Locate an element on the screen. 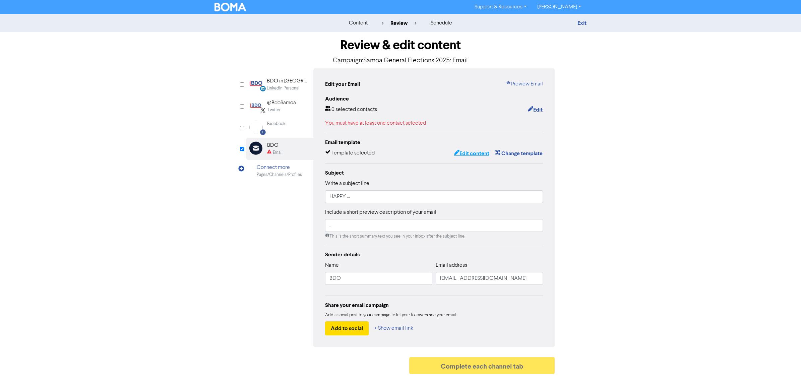 This screenshot has height=387, width=801. div: BDOEmail is located at coordinates (280, 148).